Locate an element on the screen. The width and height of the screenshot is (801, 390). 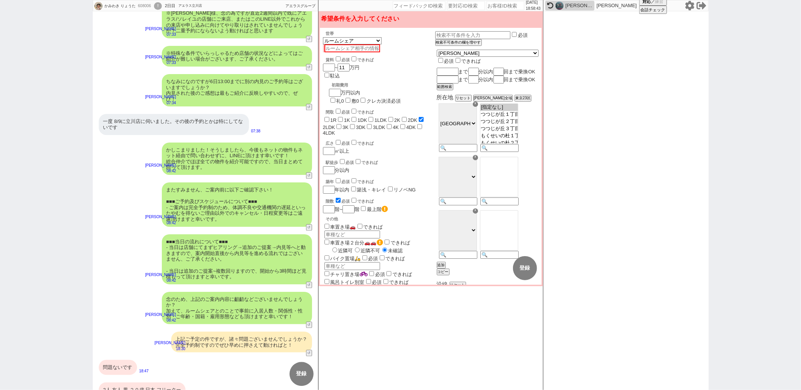
div: ~ 万円 is located at coordinates (349, 66).